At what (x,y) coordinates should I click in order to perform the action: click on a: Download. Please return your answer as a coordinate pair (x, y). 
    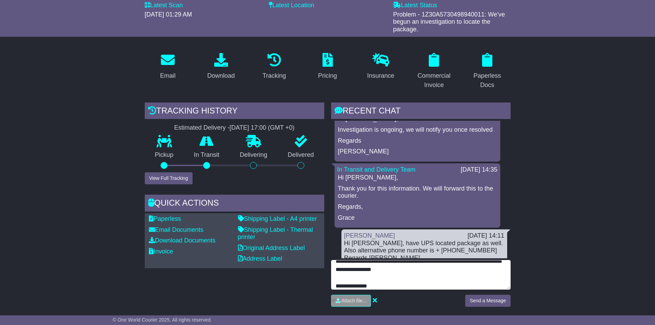
    Looking at the image, I should click on (221, 67).